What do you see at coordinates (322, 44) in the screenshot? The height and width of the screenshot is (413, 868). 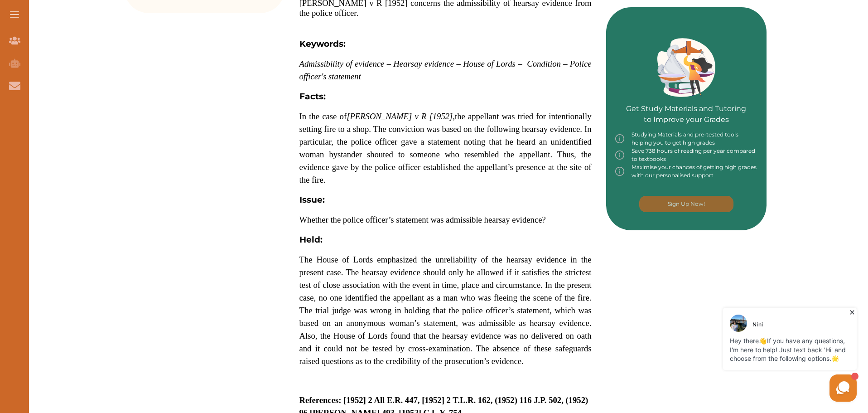 I see `strong: Keywords:` at bounding box center [322, 44].